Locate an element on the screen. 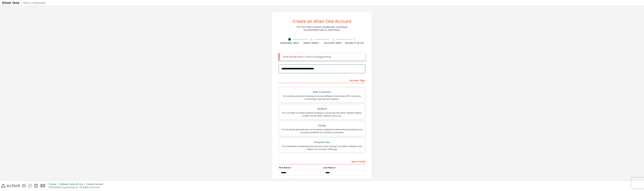 The width and height of the screenshot is (644, 191). div: For currently enrolled students looking to access the free Altair Student Edition bundle and all ... is located at coordinates (322, 114).